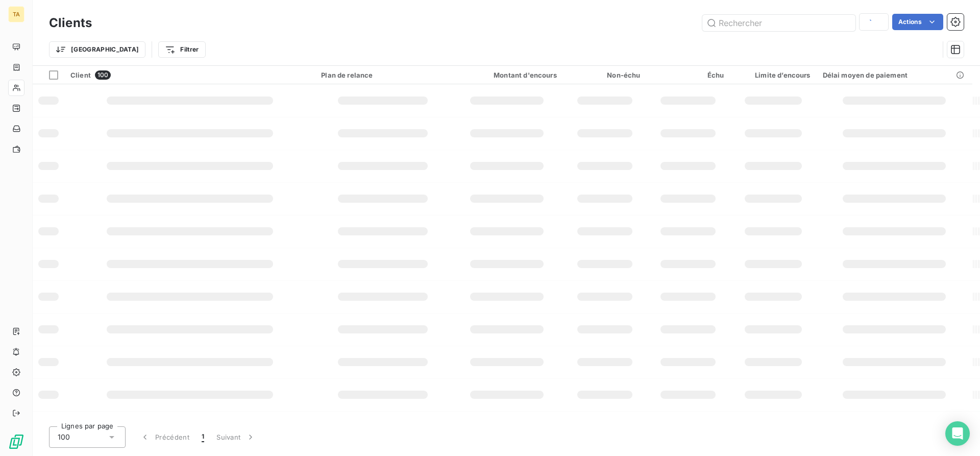  Describe the element at coordinates (507, 75) in the screenshot. I see `div: Montant d'encours` at that location.